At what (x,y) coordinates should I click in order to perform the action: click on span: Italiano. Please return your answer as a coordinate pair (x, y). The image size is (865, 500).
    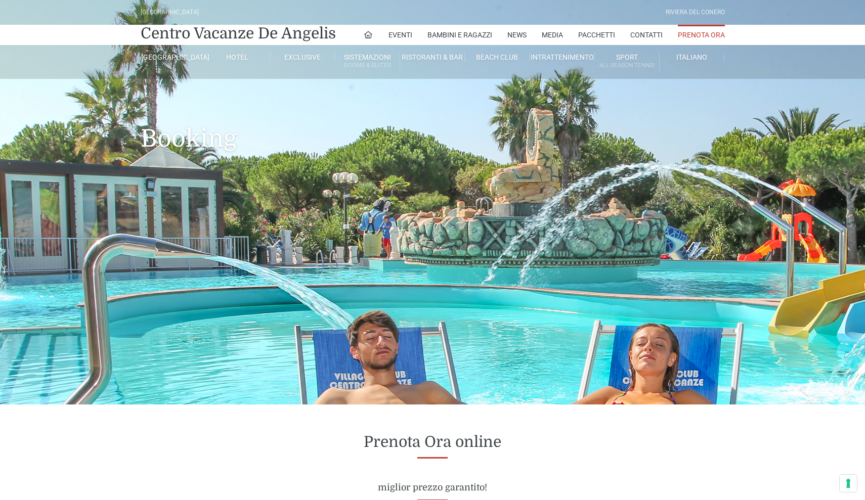
    Looking at the image, I should click on (691, 57).